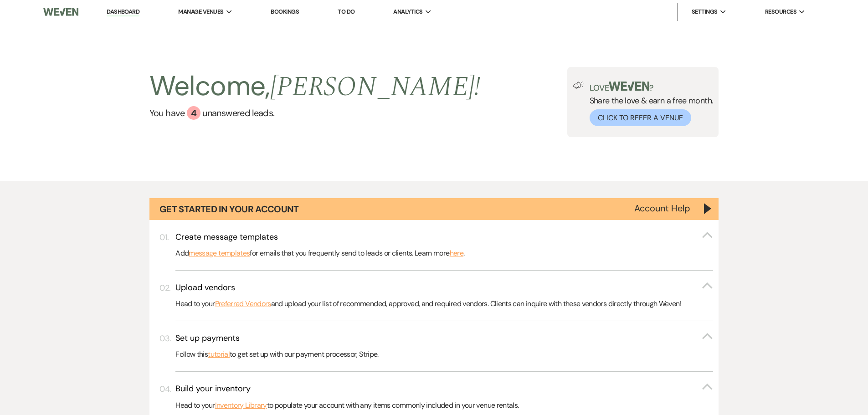  I want to click on a: message templates, so click(219, 253).